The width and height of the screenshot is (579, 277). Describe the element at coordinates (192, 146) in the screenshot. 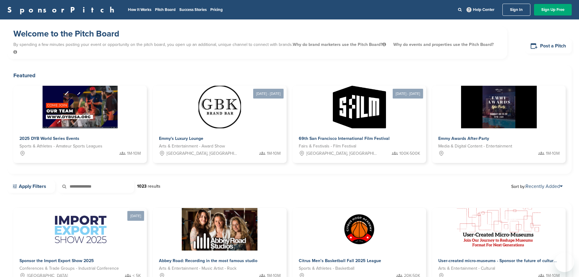

I see `span: Arts & Entertainment - Award Show` at that location.